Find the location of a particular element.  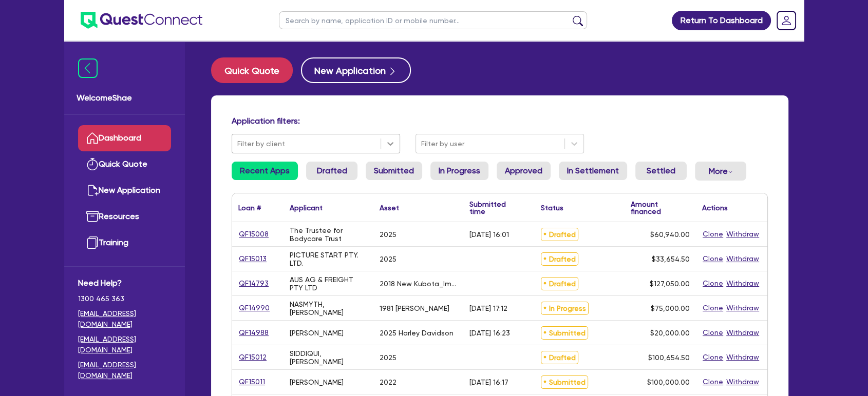

a: Approved is located at coordinates (524, 170).